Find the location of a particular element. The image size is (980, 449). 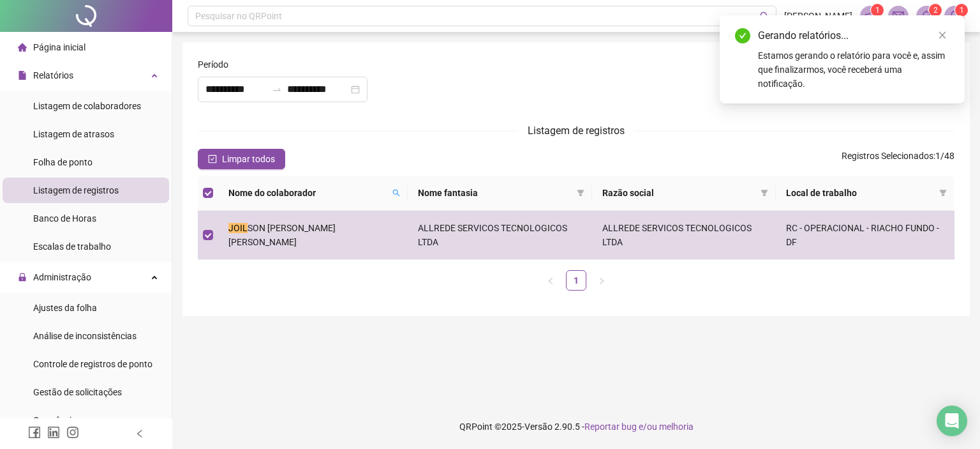

span: Análise de inconsistências is located at coordinates (85, 336).